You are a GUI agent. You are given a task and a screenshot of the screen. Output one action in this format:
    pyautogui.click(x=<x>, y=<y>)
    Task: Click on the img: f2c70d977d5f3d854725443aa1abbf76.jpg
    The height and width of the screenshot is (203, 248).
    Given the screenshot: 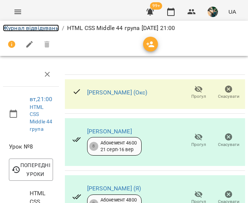 What is the action you would take?
    pyautogui.click(x=213, y=12)
    